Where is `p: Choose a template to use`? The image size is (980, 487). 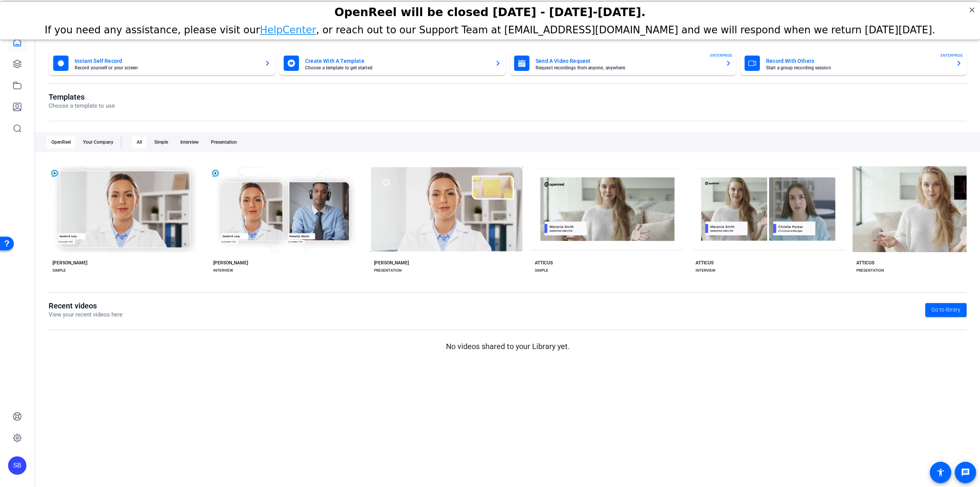 p: Choose a template to use is located at coordinates (81, 106).